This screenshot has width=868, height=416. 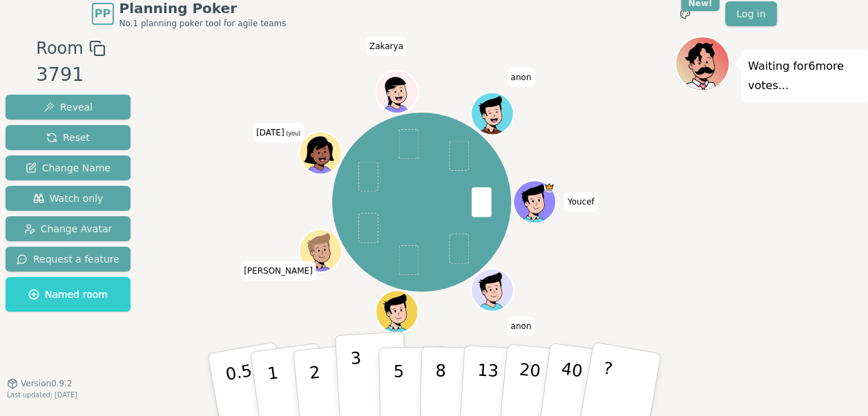 I want to click on p: Waiting for 6 more votes..., so click(x=804, y=76).